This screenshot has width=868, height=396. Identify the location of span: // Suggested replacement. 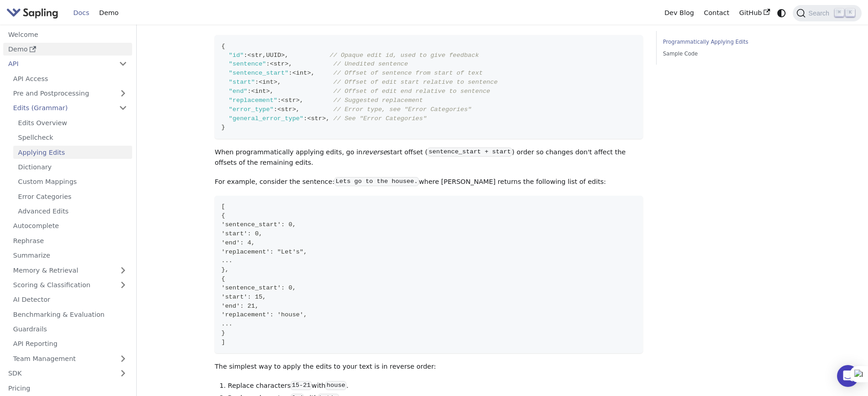
(378, 100).